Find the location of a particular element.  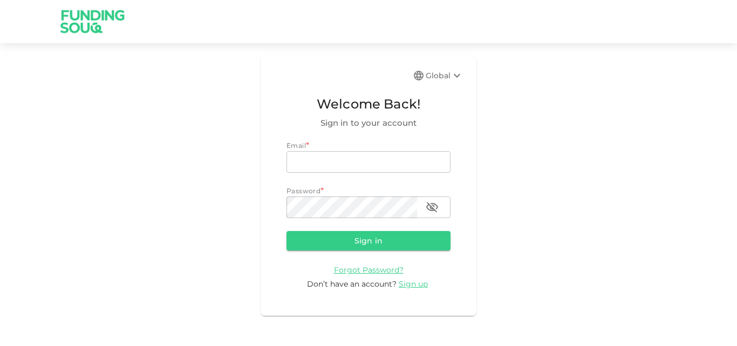

span: Don’t have an account? is located at coordinates (352, 284).